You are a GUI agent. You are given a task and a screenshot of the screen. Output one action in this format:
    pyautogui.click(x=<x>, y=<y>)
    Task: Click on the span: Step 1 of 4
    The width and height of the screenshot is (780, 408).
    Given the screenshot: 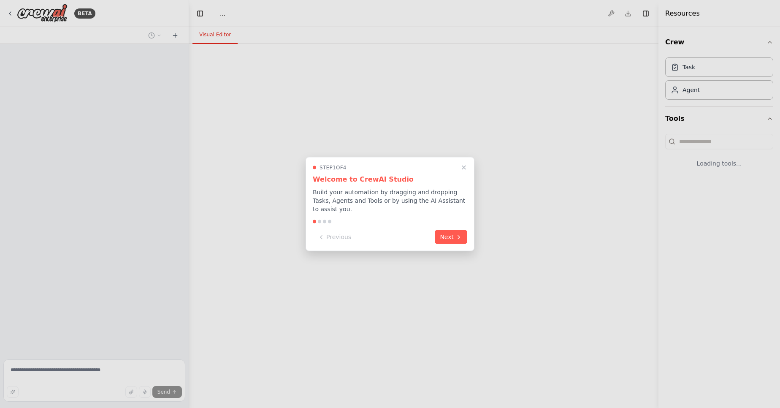 What is the action you would take?
    pyautogui.click(x=333, y=168)
    